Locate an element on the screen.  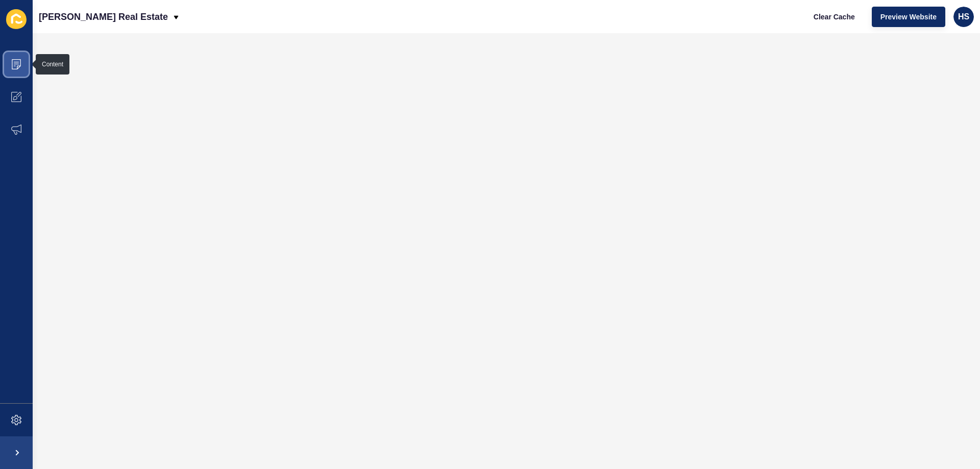
div: Content is located at coordinates (53, 65).